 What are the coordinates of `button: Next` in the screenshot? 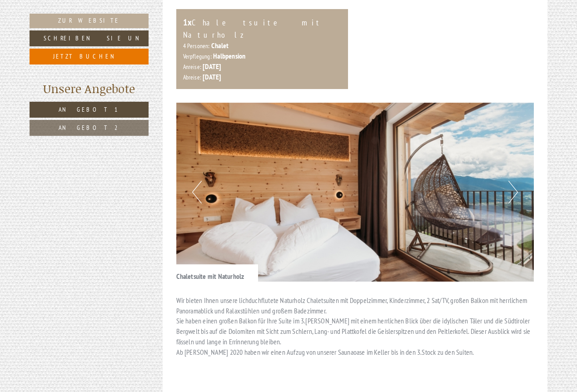 It's located at (513, 192).